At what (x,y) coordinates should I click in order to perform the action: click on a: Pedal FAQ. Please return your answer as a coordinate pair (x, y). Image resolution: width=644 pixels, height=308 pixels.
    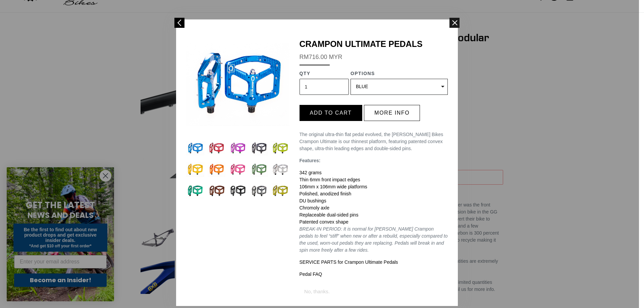
    Looking at the image, I should click on (311, 274).